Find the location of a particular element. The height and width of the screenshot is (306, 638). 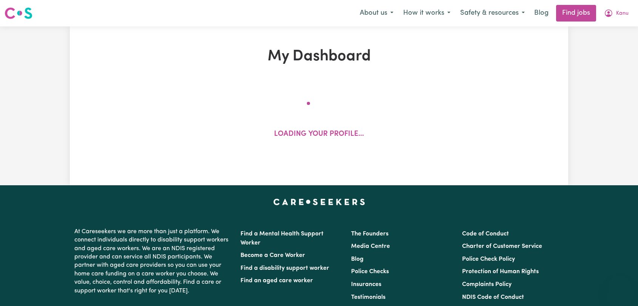

button: My Account is located at coordinates (616, 13).